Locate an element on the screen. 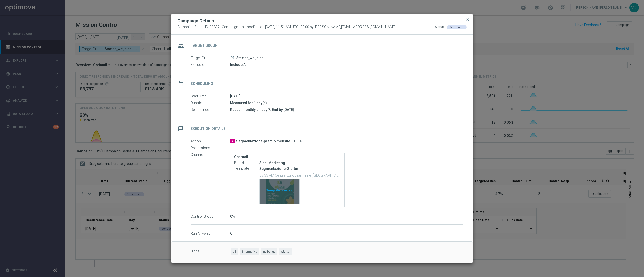  h2: Target Group is located at coordinates (204, 46).